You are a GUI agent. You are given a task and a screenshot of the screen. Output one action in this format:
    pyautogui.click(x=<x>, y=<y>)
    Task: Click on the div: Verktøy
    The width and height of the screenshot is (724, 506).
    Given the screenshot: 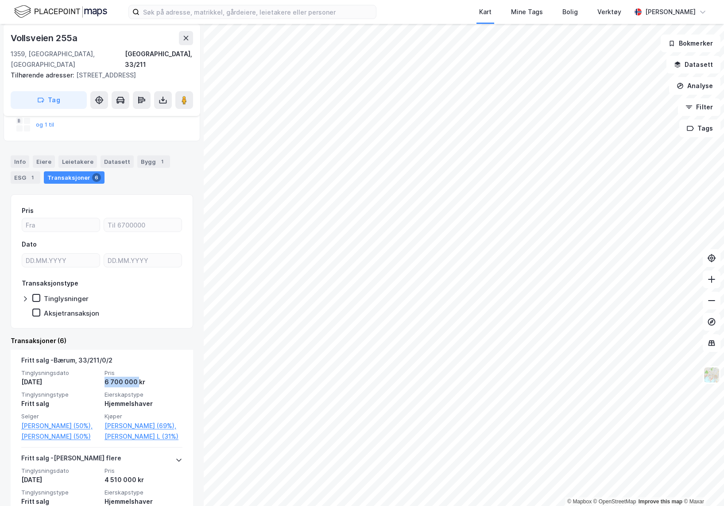 What is the action you would take?
    pyautogui.click(x=610, y=12)
    